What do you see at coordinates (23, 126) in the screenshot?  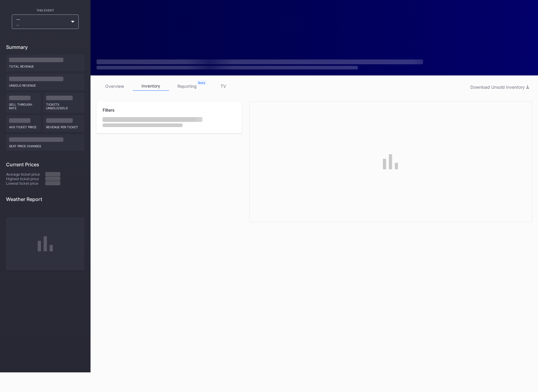 I see `div: Avg ticket price` at bounding box center [23, 126].